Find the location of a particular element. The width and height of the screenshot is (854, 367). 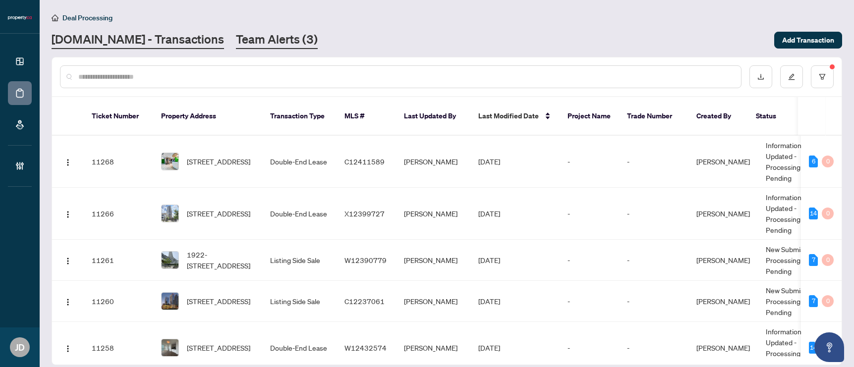

th: Ticket Number is located at coordinates (118, 116).